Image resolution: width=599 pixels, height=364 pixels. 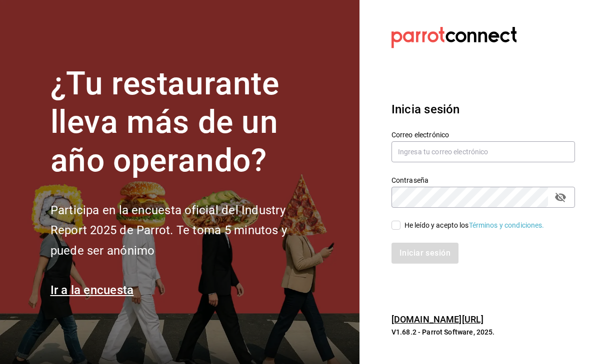 I want to click on h3: Inicia sesión, so click(x=483, y=109).